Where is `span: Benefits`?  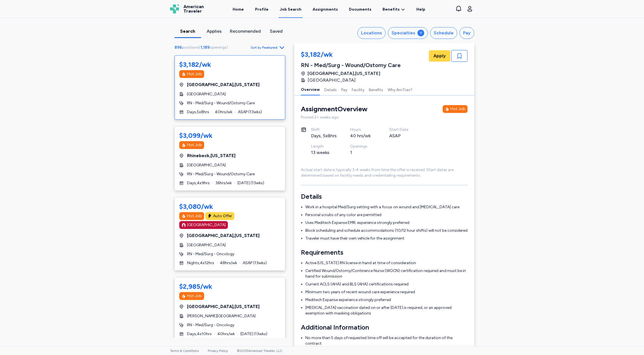
span: Benefits is located at coordinates (391, 9).